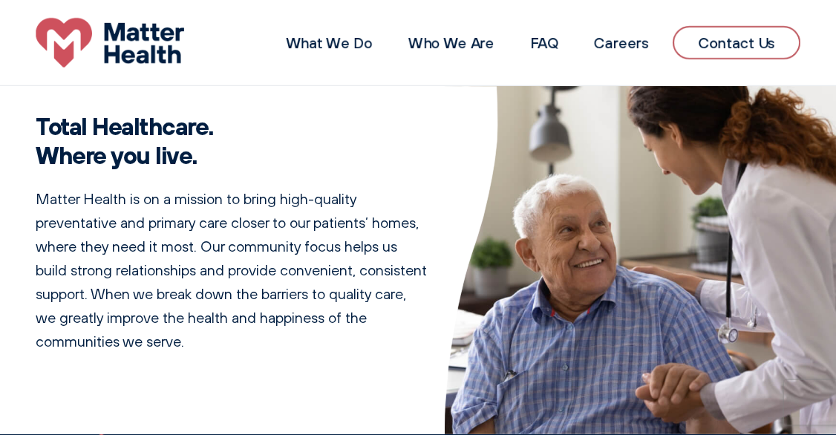  What do you see at coordinates (451, 42) in the screenshot?
I see `a: Who We Are` at bounding box center [451, 42].